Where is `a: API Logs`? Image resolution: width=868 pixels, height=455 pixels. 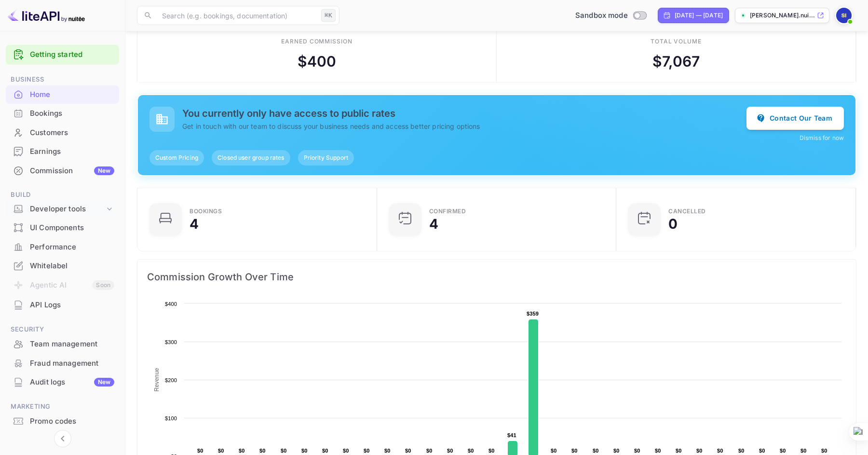 a: API Logs is located at coordinates (62, 304).